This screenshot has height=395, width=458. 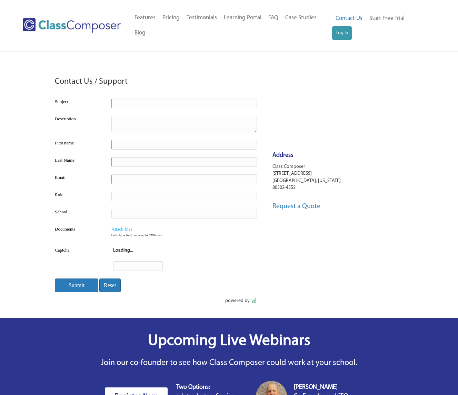 What do you see at coordinates (78, 162) in the screenshot?
I see `td: Last Name` at bounding box center [78, 162].